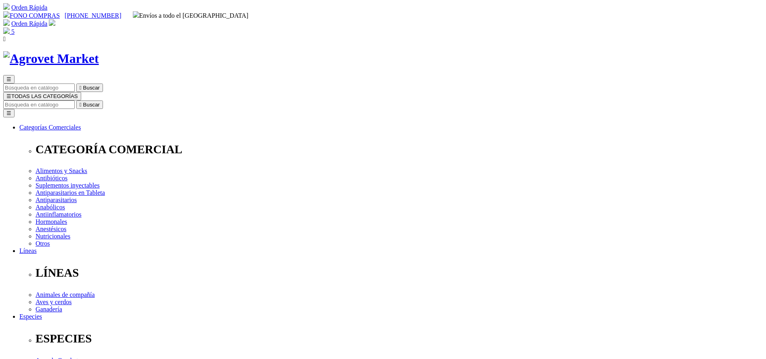 The width and height of the screenshot is (766, 359). What do you see at coordinates (51, 178) in the screenshot?
I see `a: Antibióticos` at bounding box center [51, 178].